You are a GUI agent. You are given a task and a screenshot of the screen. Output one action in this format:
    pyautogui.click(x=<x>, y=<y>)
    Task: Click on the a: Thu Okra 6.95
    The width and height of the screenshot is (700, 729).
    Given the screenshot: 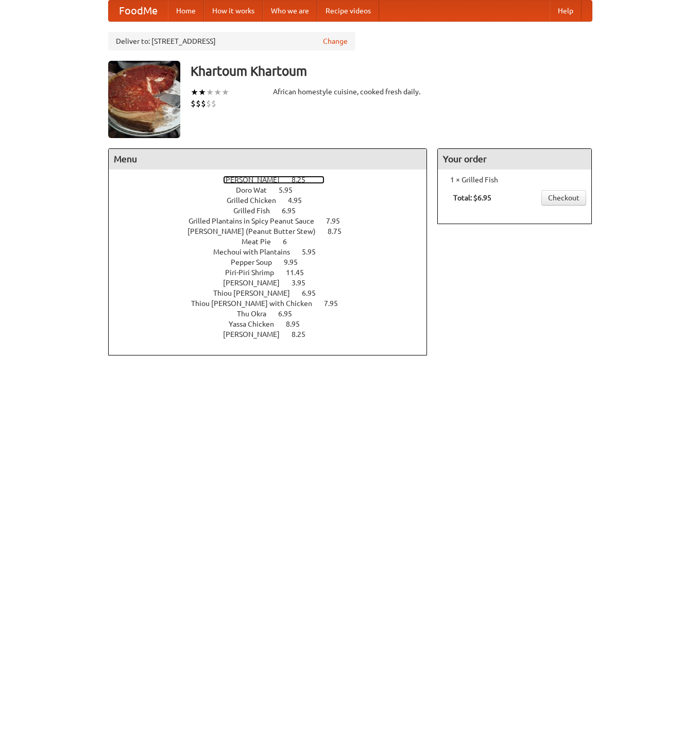 What is the action you would take?
    pyautogui.click(x=274, y=314)
    